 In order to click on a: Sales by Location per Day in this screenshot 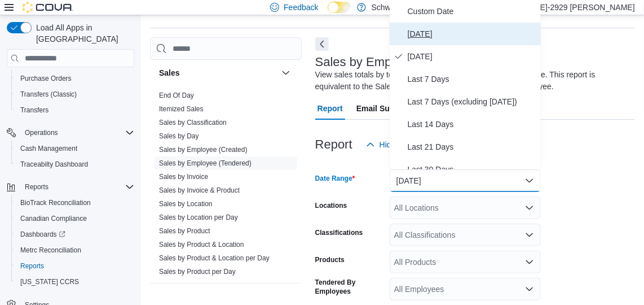, I will do `click(198, 217)`.